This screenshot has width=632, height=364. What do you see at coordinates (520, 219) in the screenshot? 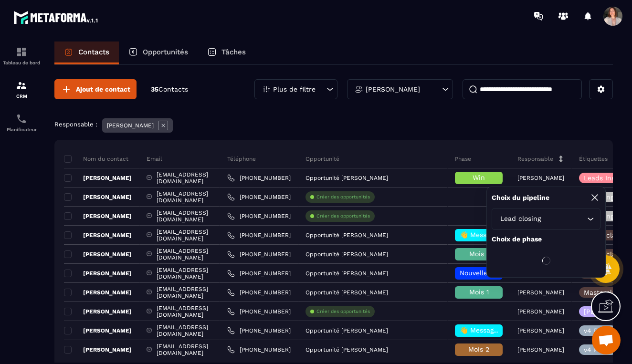
I see `span: Lead closing` at bounding box center [520, 219].